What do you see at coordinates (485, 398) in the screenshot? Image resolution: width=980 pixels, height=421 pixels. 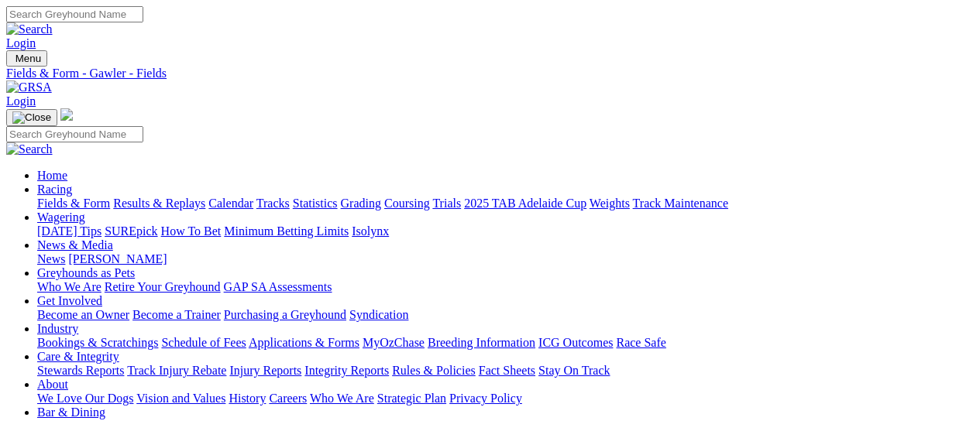 I see `a: Privacy Policy` at bounding box center [485, 398].